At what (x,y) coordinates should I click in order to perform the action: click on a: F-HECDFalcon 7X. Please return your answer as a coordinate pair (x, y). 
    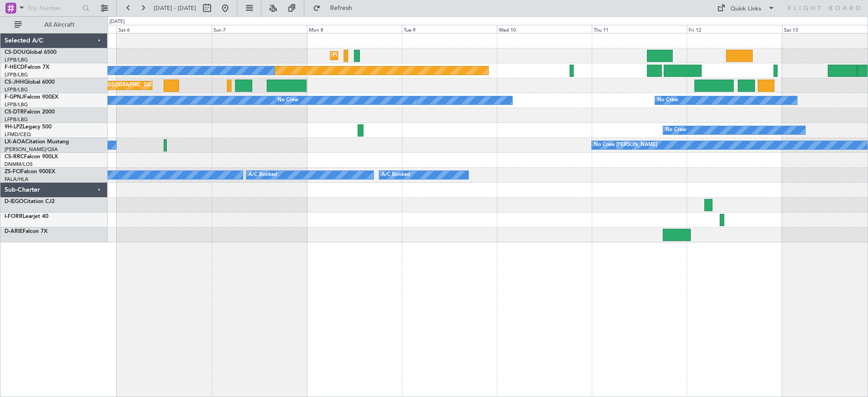
    Looking at the image, I should click on (26, 67).